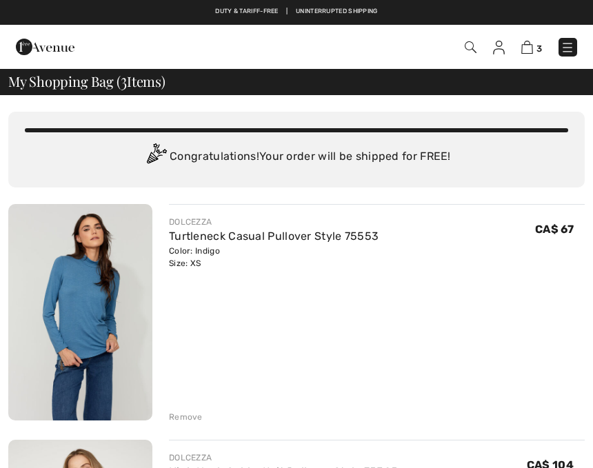 Image resolution: width=593 pixels, height=468 pixels. What do you see at coordinates (274, 236) in the screenshot?
I see `a: Turtleneck Casual Pullover Style 75553` at bounding box center [274, 236].